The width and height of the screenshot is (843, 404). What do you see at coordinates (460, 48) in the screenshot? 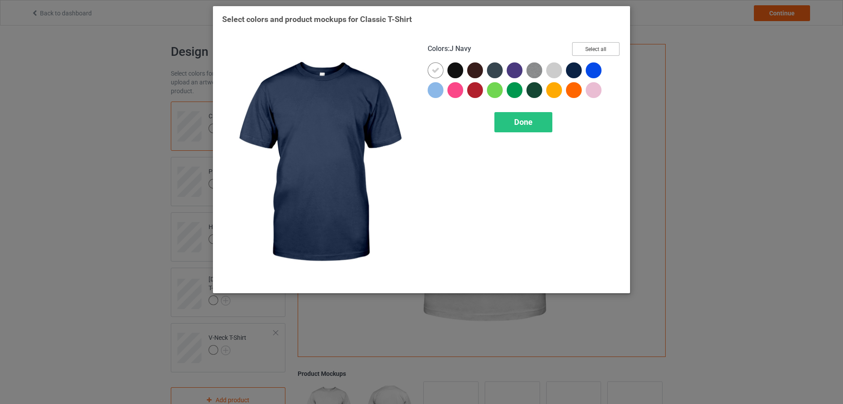
I see `span: J Navy` at bounding box center [460, 48].